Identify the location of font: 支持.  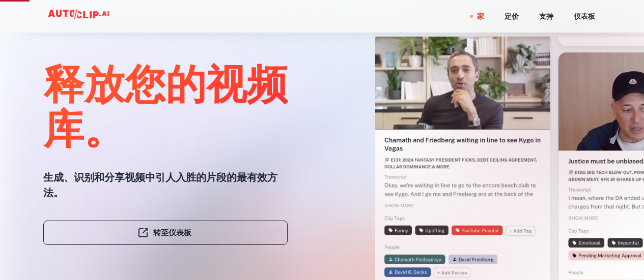
(546, 17).